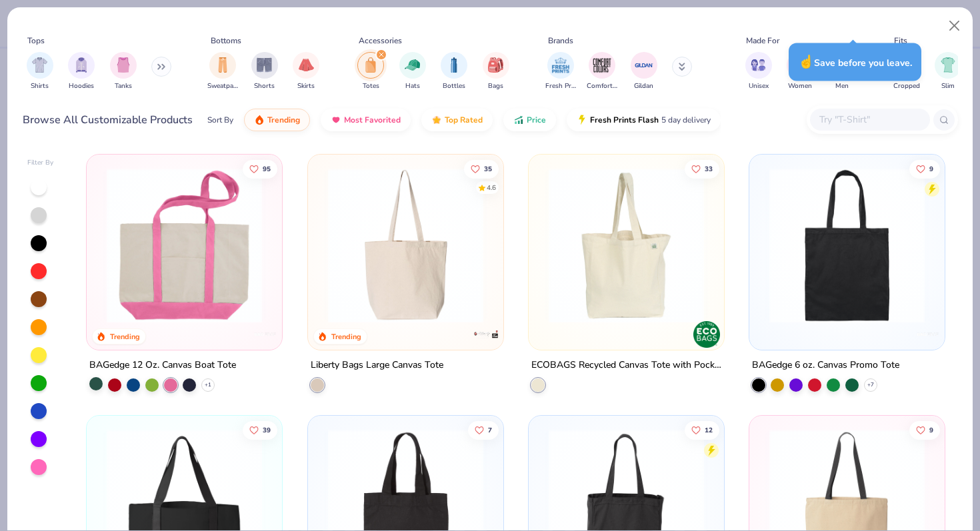  What do you see at coordinates (496, 71) in the screenshot?
I see `div: filter for Bags` at bounding box center [496, 71].